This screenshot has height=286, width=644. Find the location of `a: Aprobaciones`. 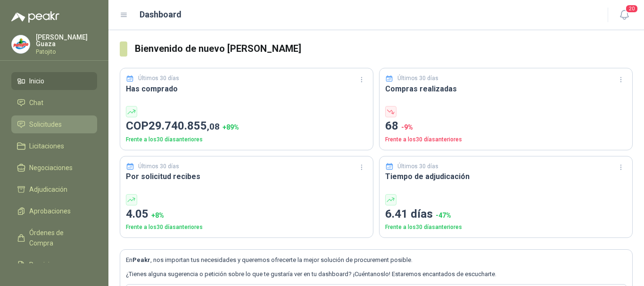

a: Aprobaciones is located at coordinates (54, 211).